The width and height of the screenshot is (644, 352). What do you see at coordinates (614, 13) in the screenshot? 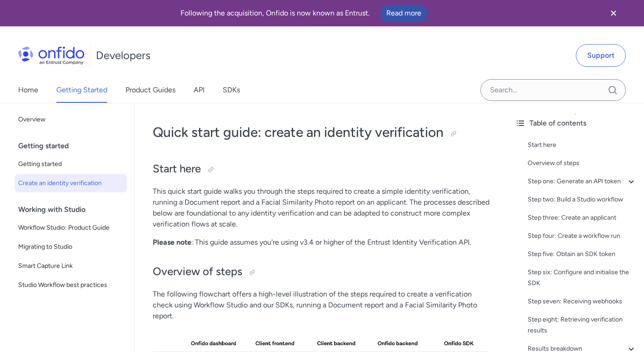
I see `svg: Close banner` at bounding box center [614, 13].